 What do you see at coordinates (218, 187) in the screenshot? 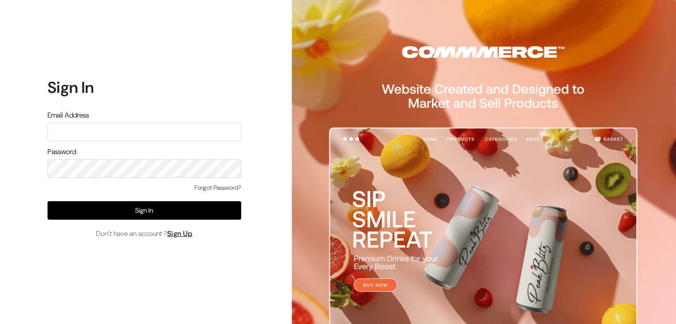
I see `a: Forgot Password?` at bounding box center [218, 187].